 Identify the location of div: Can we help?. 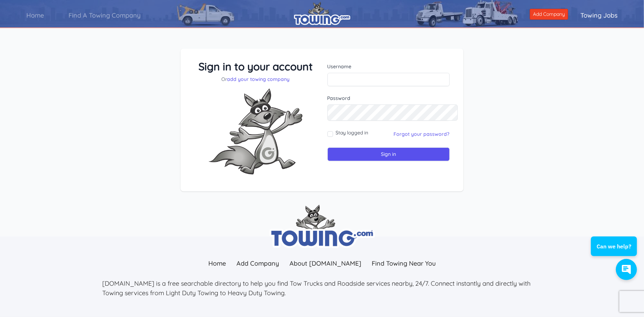
(28, 29).